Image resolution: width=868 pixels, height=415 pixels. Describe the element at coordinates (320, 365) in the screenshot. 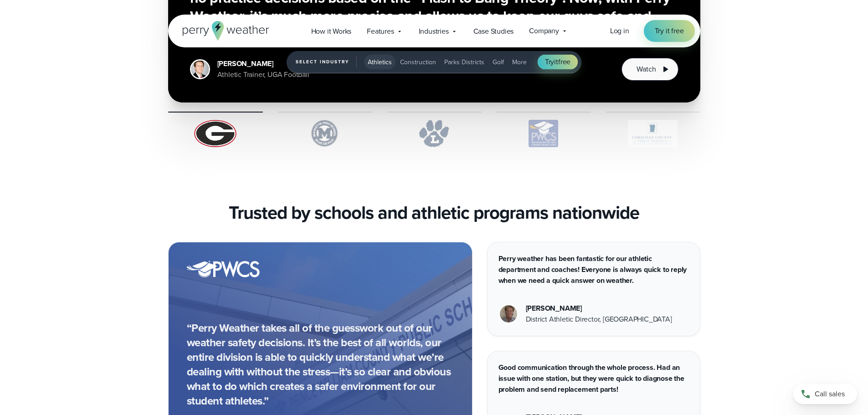

I see `p: “Perry Weather takes all of the guesswork out of our weather safety decisions. It’s the best of a...` at that location.